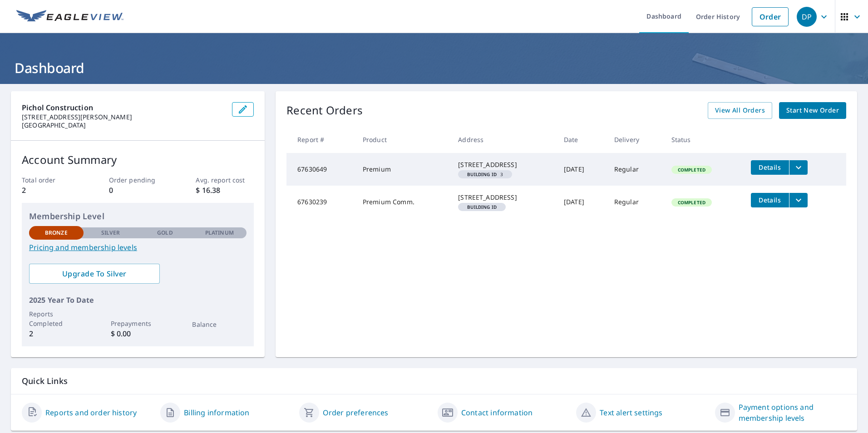 The width and height of the screenshot is (868, 433). I want to click on img: EV Logo, so click(70, 17).